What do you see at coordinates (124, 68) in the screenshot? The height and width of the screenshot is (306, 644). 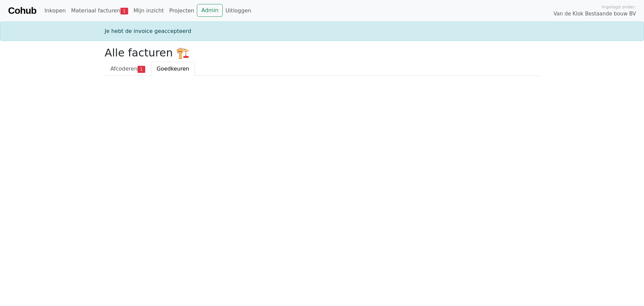 I see `span: Afcoderen` at bounding box center [124, 68].